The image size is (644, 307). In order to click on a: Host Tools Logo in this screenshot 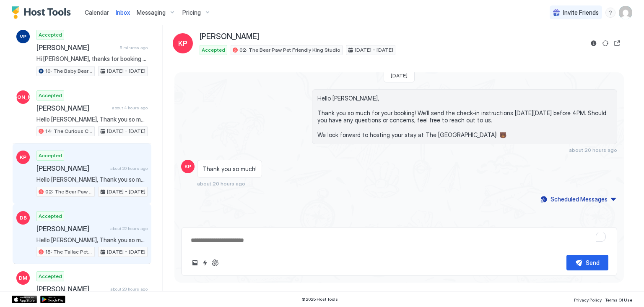, I will do `click(43, 13)`.